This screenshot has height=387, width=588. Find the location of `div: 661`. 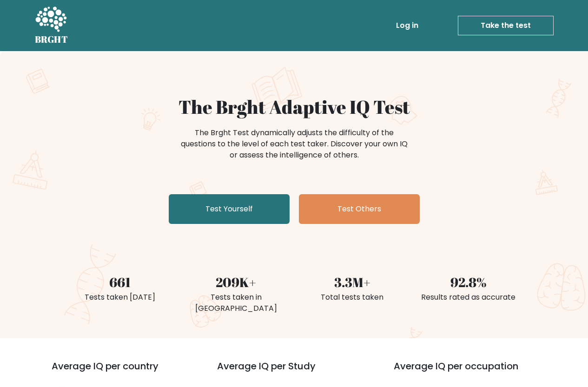

div: 661 is located at coordinates (120, 282).